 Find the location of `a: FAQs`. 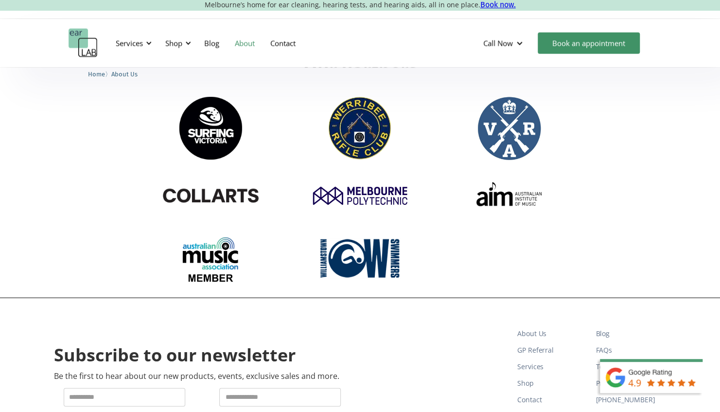

a: FAQs is located at coordinates (631, 350).